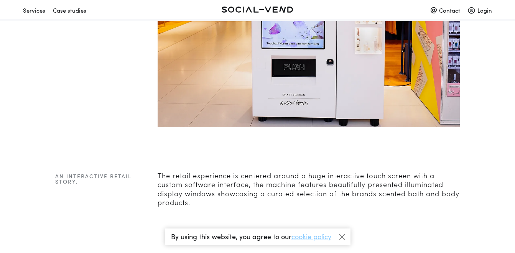 The width and height of the screenshot is (515, 253). Describe the element at coordinates (100, 191) in the screenshot. I see `h1: An interactive retail story.` at that location.